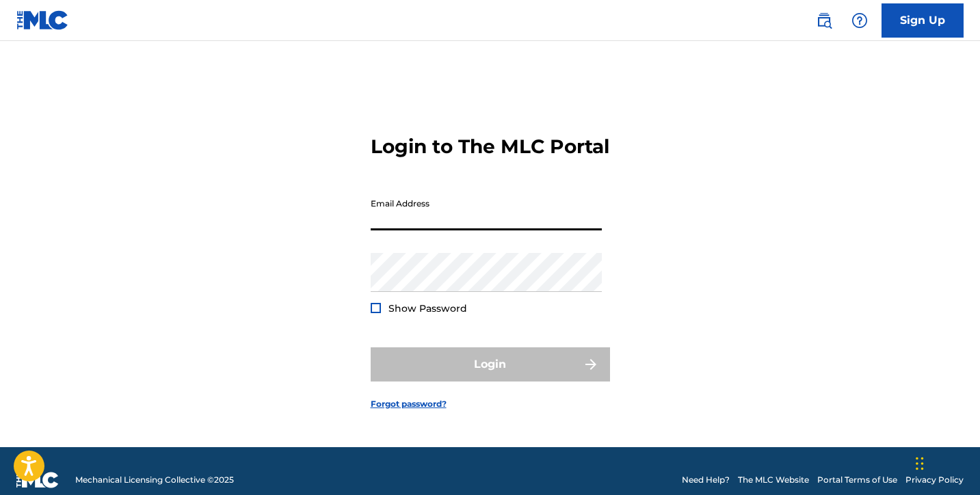 This screenshot has height=495, width=980. Describe the element at coordinates (427, 309) in the screenshot. I see `span: Show Password` at that location.